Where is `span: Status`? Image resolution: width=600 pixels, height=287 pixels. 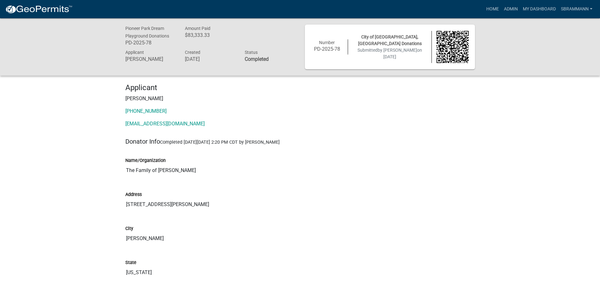
span: Status is located at coordinates (251, 52).